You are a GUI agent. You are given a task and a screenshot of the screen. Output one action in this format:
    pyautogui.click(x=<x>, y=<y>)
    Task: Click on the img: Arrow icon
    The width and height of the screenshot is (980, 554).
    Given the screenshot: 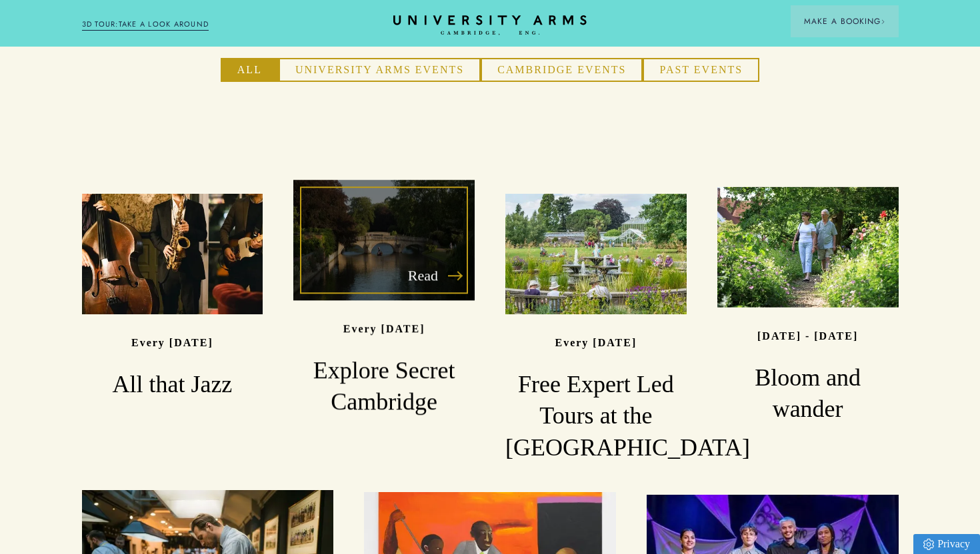 What is the action you would take?
    pyautogui.click(x=883, y=22)
    